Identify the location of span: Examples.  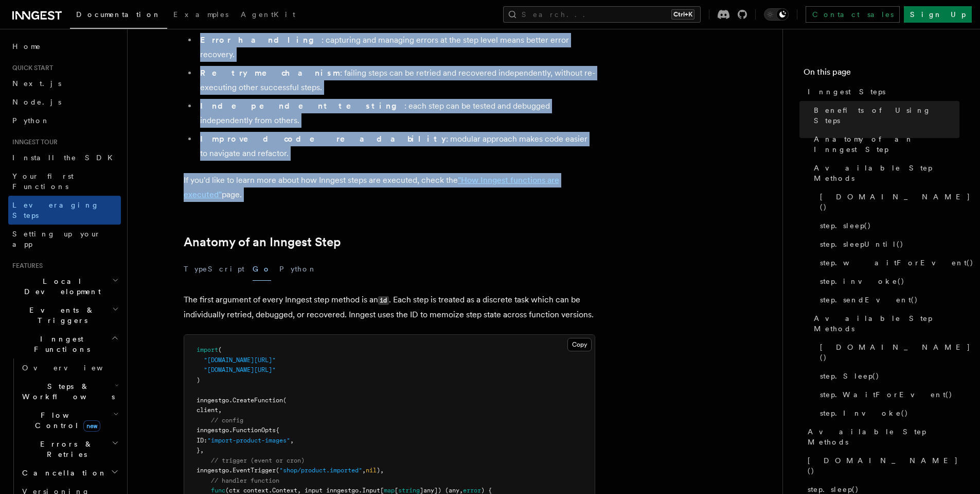
(201, 14).